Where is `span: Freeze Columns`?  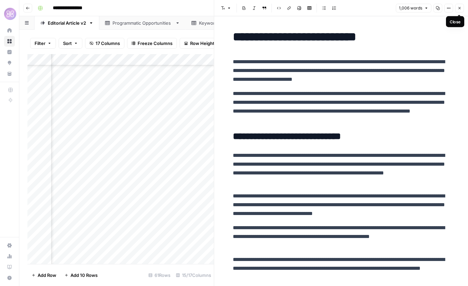 span: Freeze Columns is located at coordinates (155, 43).